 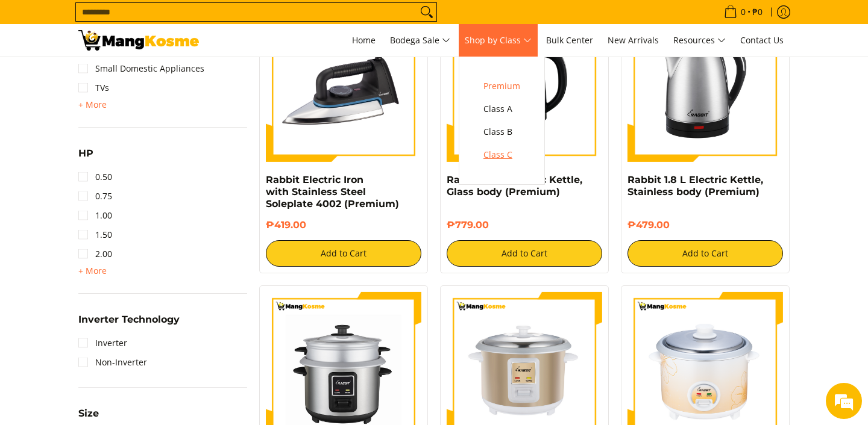 What do you see at coordinates (118, 193) in the screenshot?
I see `span: We're online!` at bounding box center [118, 193].